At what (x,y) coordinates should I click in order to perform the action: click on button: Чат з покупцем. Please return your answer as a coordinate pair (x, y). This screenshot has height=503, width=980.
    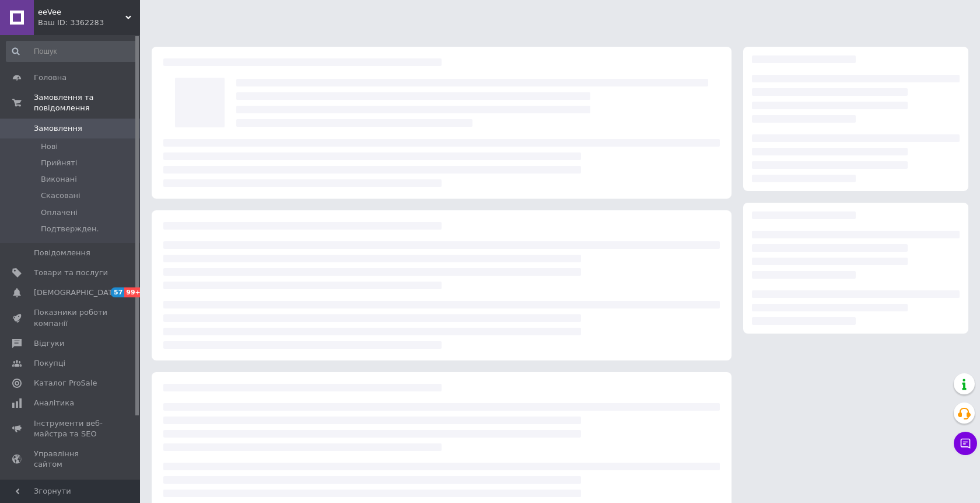
    Looking at the image, I should click on (965, 443).